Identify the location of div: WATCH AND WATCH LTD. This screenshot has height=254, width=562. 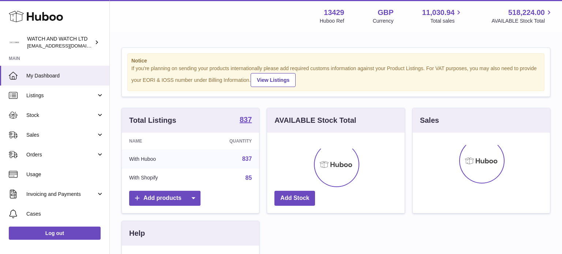
(60, 42).